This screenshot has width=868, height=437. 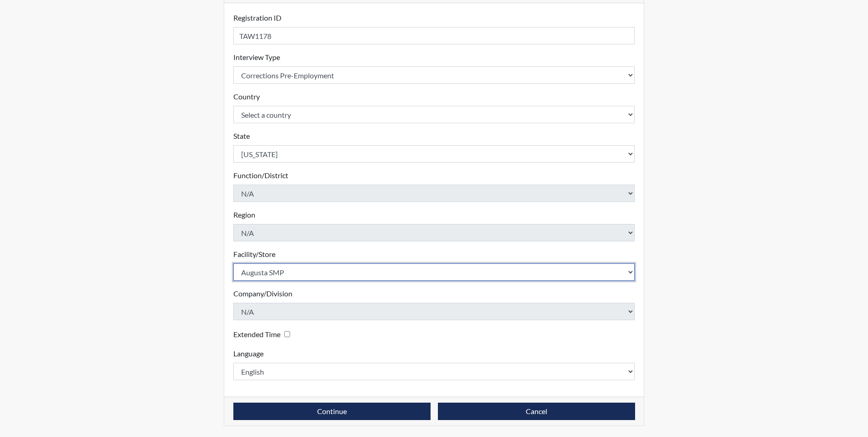 I want to click on button: Continue, so click(x=332, y=411).